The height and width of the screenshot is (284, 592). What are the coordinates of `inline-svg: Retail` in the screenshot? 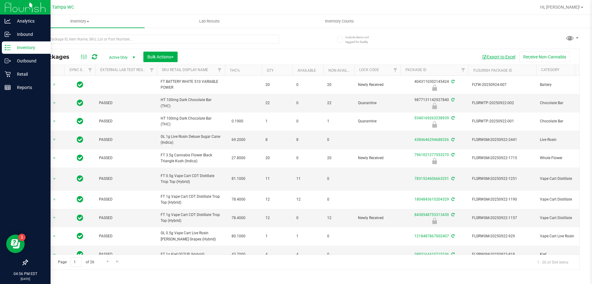 It's located at (8, 74).